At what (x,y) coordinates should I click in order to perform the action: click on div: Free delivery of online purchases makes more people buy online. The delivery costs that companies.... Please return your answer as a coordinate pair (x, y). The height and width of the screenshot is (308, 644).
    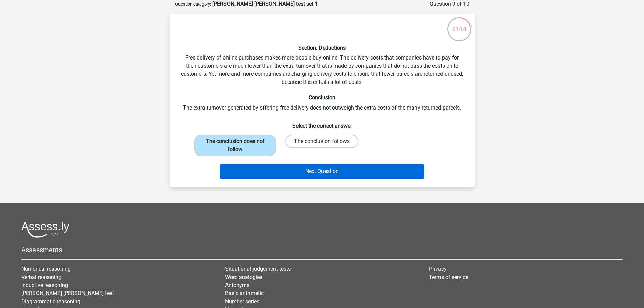
    Looking at the image, I should click on (322, 100).